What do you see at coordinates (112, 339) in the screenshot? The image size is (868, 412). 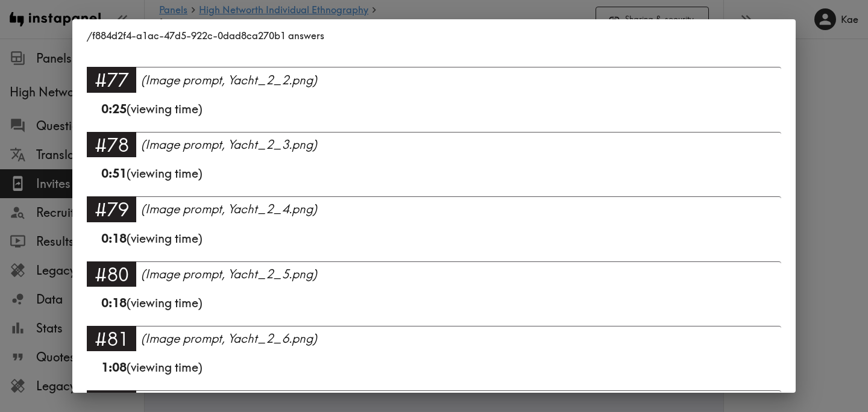 I see `div: #81` at bounding box center [112, 339].